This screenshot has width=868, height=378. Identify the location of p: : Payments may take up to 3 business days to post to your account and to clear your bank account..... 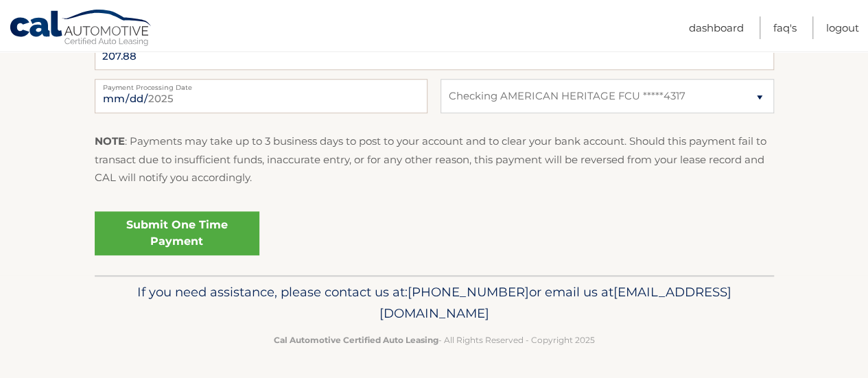
(434, 159).